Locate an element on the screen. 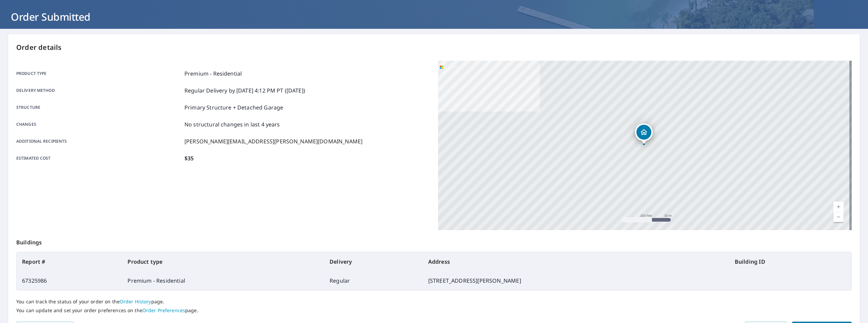 Image resolution: width=868 pixels, height=323 pixels. p: Primary Structure + Detached Garage is located at coordinates (234, 108).